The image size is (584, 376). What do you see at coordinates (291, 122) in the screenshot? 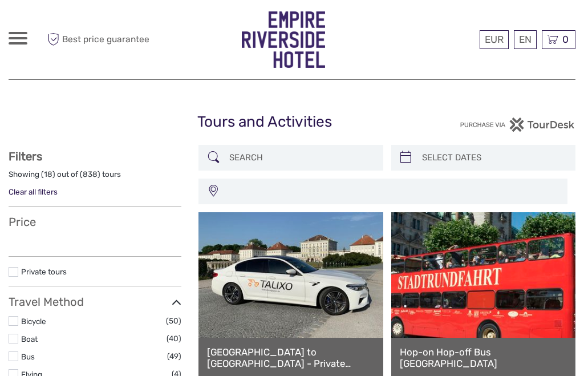
I see `h1: Tours and Activities` at bounding box center [291, 122].